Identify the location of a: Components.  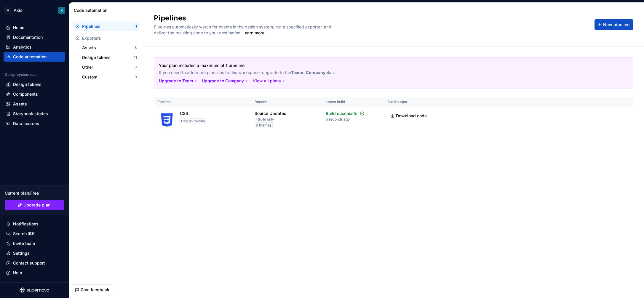
(34, 94).